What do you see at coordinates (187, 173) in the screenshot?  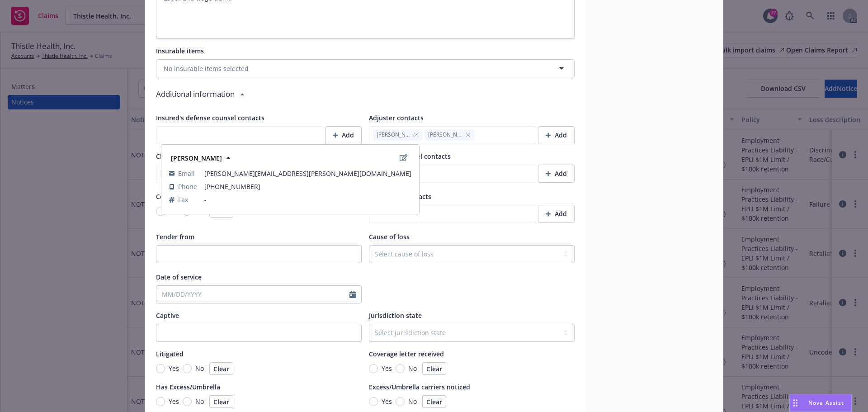 I see `span: Email` at bounding box center [187, 173].